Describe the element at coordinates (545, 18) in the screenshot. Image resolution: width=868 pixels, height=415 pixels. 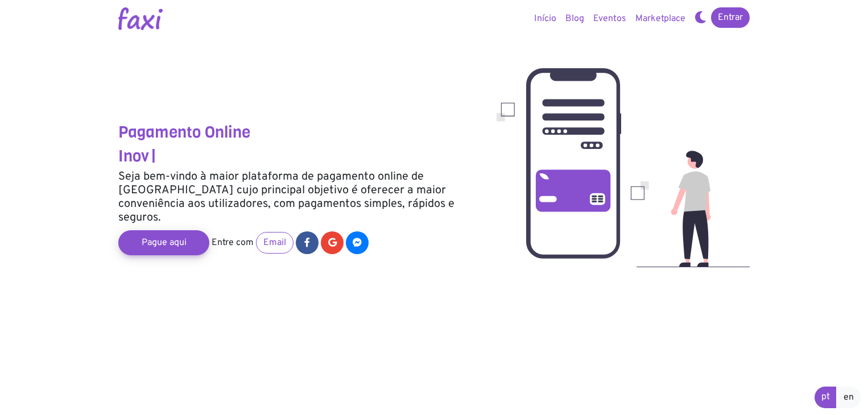
I see `a: Início` at that location.